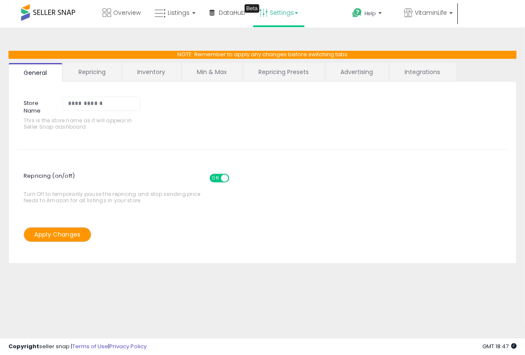 The width and height of the screenshot is (525, 355). Describe the element at coordinates (57, 234) in the screenshot. I see `button: Apply Changes` at that location.